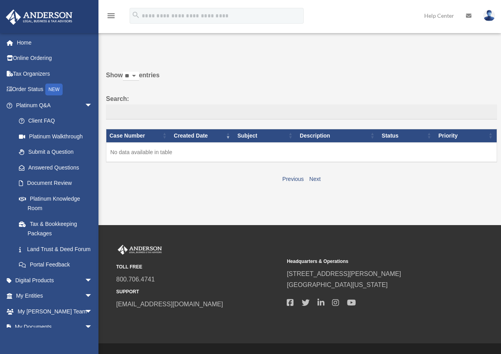 The height and width of the screenshot is (354, 501). Describe the element at coordinates (293, 179) in the screenshot. I see `a: Previous` at that location.